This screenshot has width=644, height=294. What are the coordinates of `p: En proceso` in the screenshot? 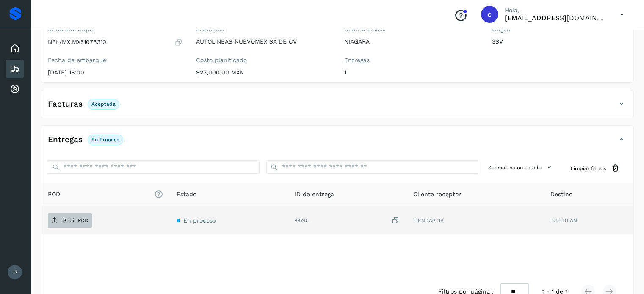 It's located at (105, 140).